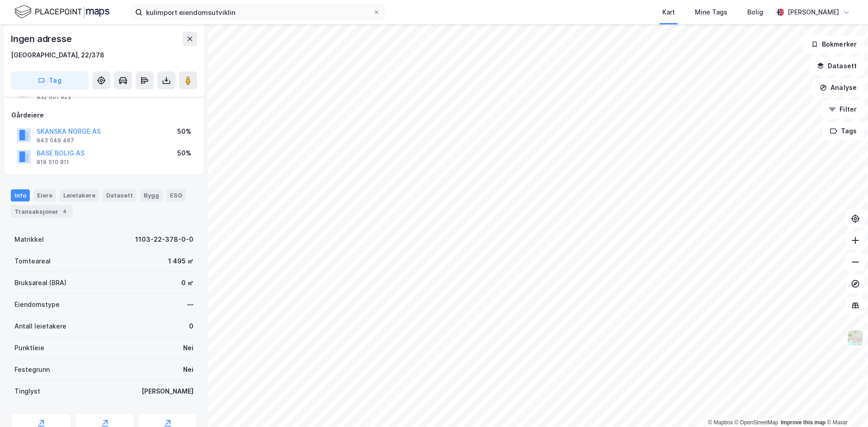 The width and height of the screenshot is (868, 427). I want to click on div: Leietakere, so click(79, 195).